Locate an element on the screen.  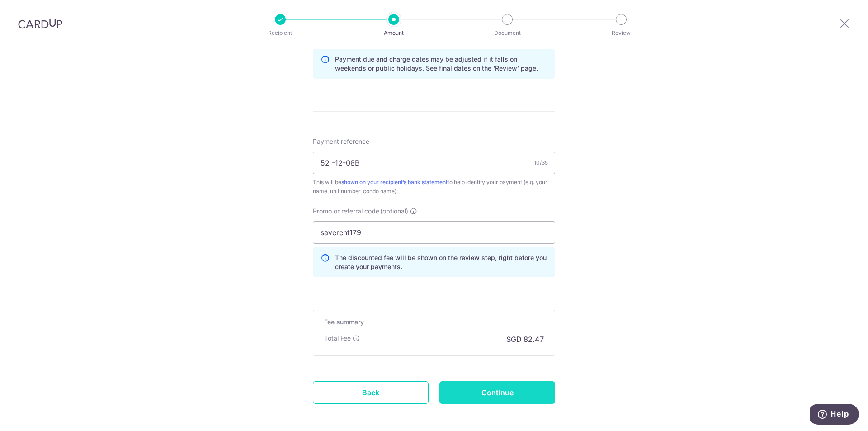
p: Amount is located at coordinates (394, 33).